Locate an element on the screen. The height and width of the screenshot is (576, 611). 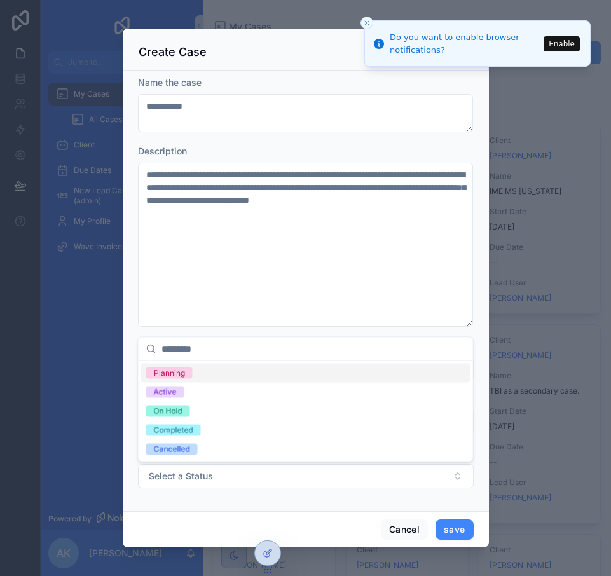
div: Do you want to enable browser notifications? is located at coordinates (465, 43).